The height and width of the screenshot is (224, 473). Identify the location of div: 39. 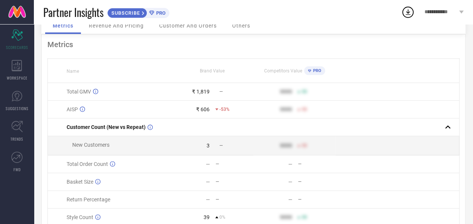
(207, 217).